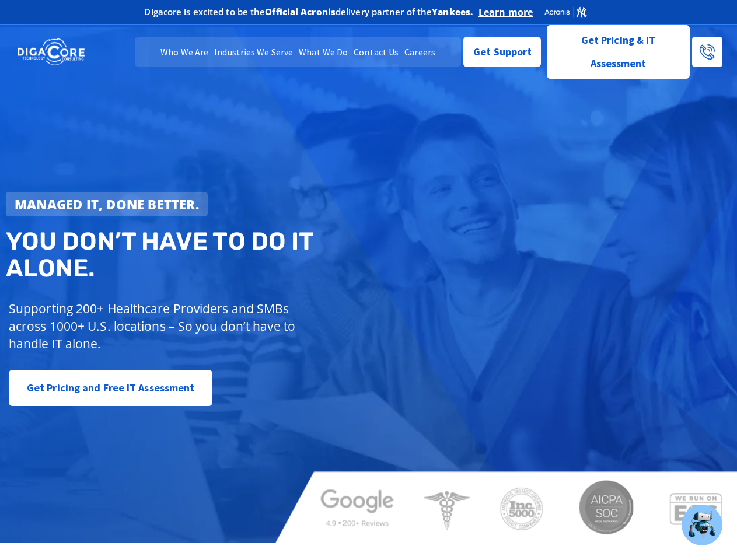 This screenshot has height=560, width=737. What do you see at coordinates (110, 388) in the screenshot?
I see `a: Get Pricing and Free IT Assessment` at bounding box center [110, 388].